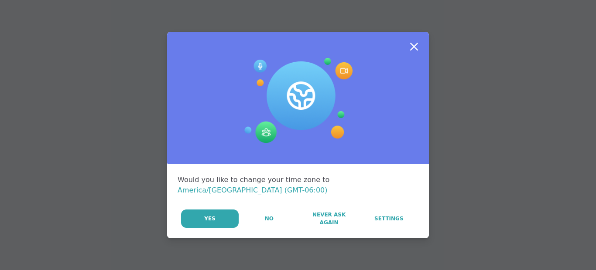  I want to click on span: Settings, so click(389, 219).